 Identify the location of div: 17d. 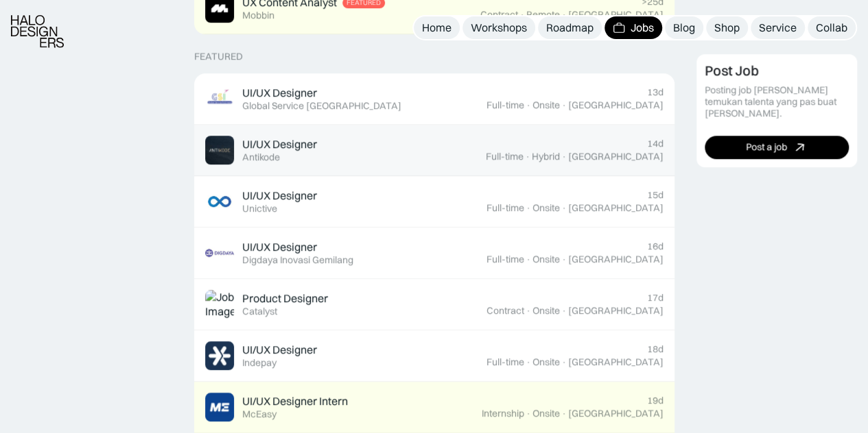
(655, 297).